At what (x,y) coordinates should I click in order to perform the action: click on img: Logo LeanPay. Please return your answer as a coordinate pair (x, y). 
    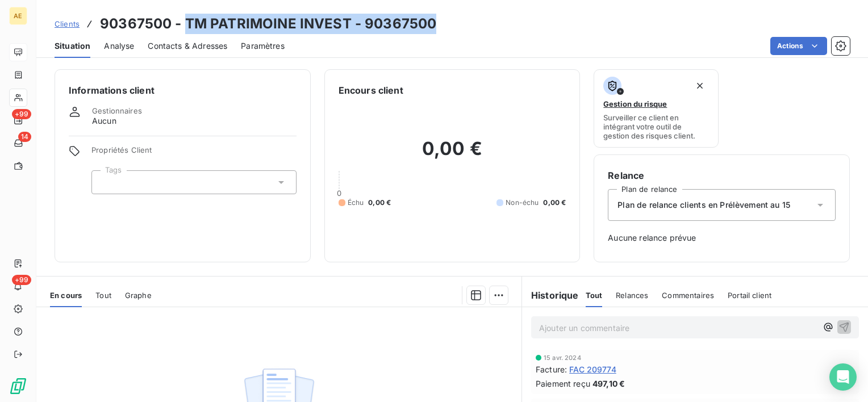
    Looking at the image, I should click on (18, 387).